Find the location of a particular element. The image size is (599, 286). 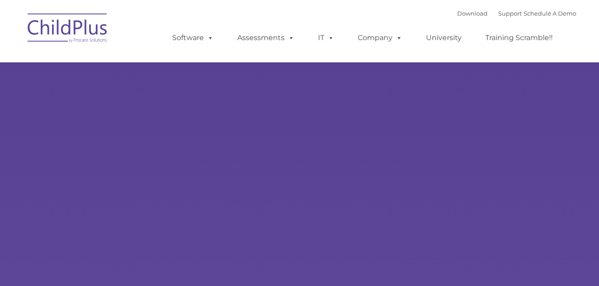

a: Schedule A Demo is located at coordinates (550, 13).